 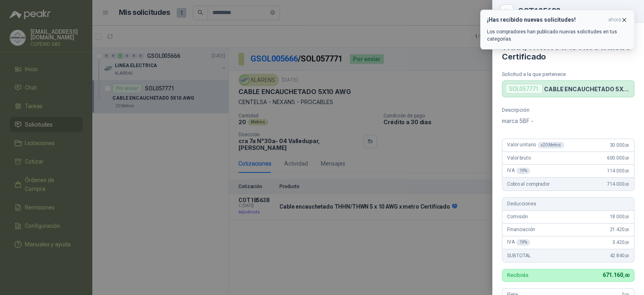 What do you see at coordinates (618, 171) in the screenshot?
I see `span: 114.000` at bounding box center [618, 171].